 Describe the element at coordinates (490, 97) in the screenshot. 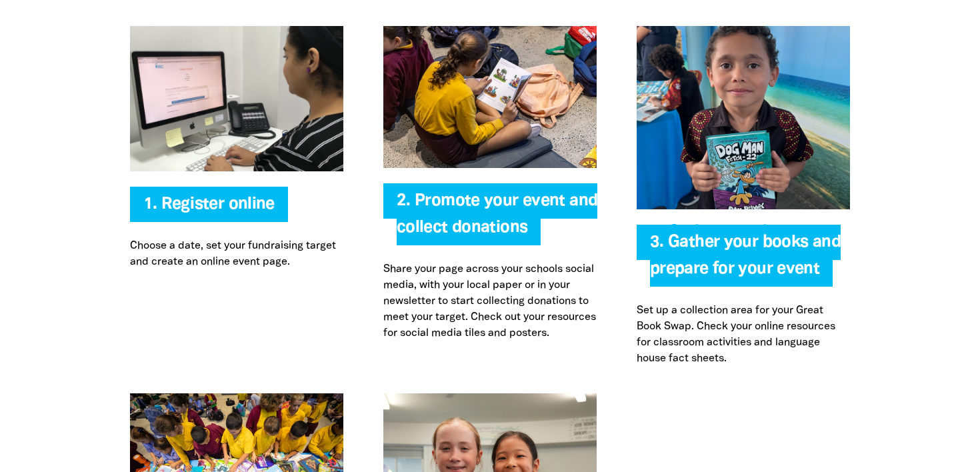

I see `img: Promote your event and collect donations` at that location.